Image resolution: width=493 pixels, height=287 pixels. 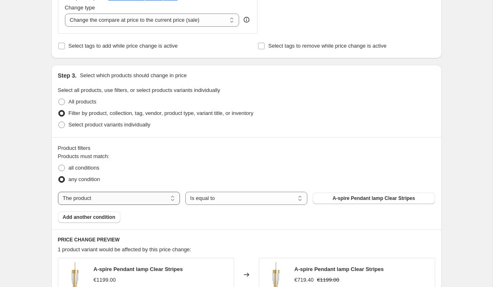 I want to click on span: Select all products, use filters, or select products variants individually, so click(x=139, y=90).